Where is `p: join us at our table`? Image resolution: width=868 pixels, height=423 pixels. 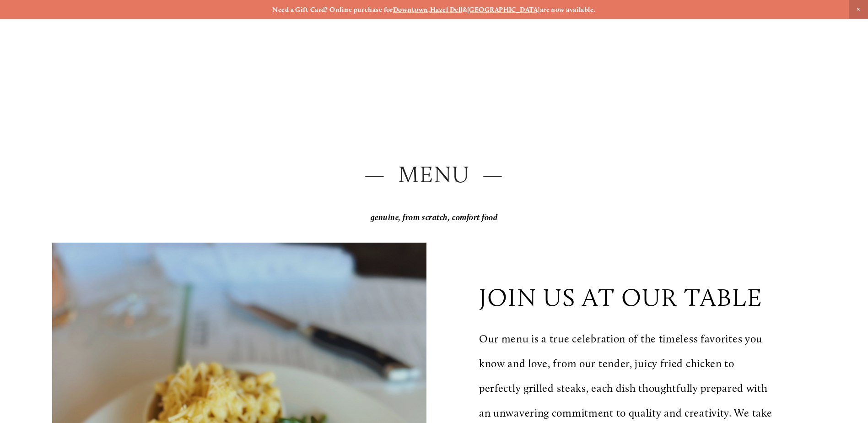 p: join us at our table is located at coordinates (621, 297).